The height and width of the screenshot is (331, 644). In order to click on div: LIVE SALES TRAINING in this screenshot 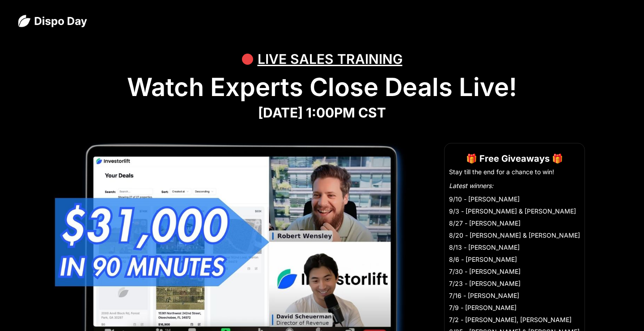, I will do `click(330, 59)`.